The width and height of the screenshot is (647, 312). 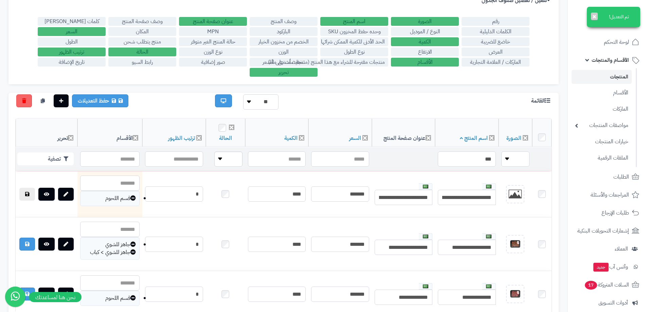 I want to click on th: عنوان صفحة المنتج, so click(x=404, y=133).